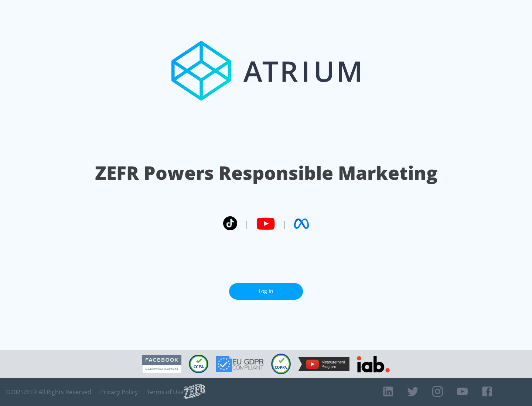 The height and width of the screenshot is (406, 532). What do you see at coordinates (162, 364) in the screenshot?
I see `img: Facebook Marketing Partner` at bounding box center [162, 364].